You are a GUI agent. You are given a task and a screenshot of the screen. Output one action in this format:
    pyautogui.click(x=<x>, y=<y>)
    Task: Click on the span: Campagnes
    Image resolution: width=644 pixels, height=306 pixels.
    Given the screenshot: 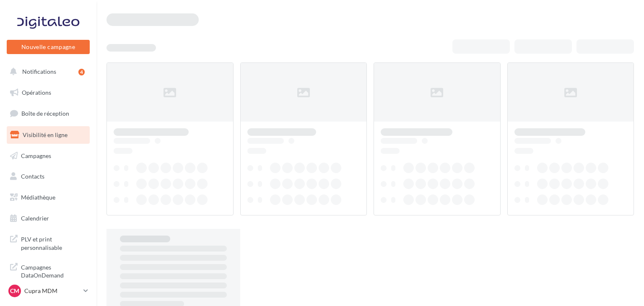 What is the action you would take?
    pyautogui.click(x=36, y=156)
    